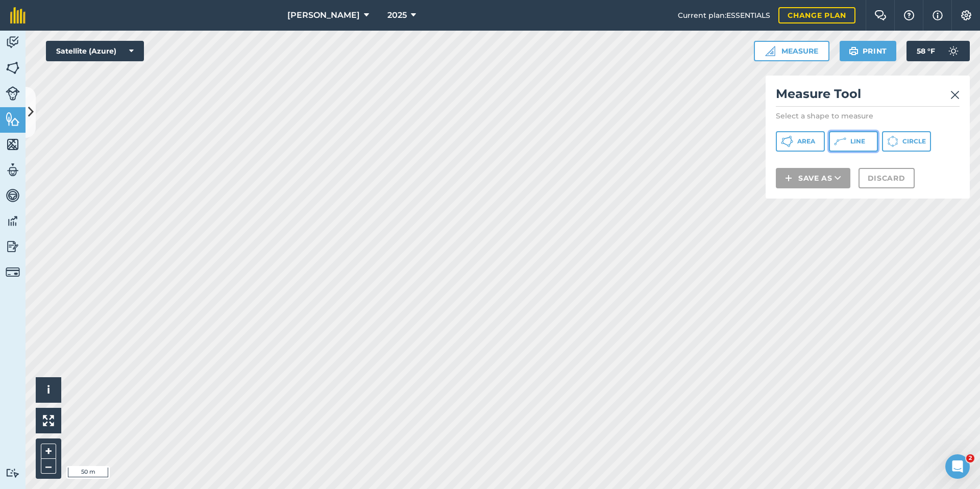 The height and width of the screenshot is (489, 980). I want to click on button: 58 °F, so click(938, 51).